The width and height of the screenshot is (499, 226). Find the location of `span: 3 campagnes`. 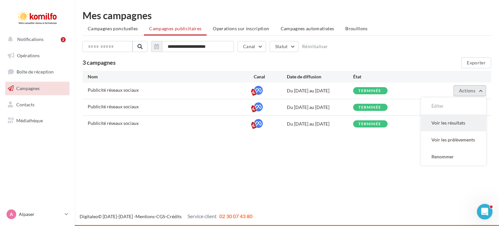

span: 3 campagnes is located at coordinates (99, 62).